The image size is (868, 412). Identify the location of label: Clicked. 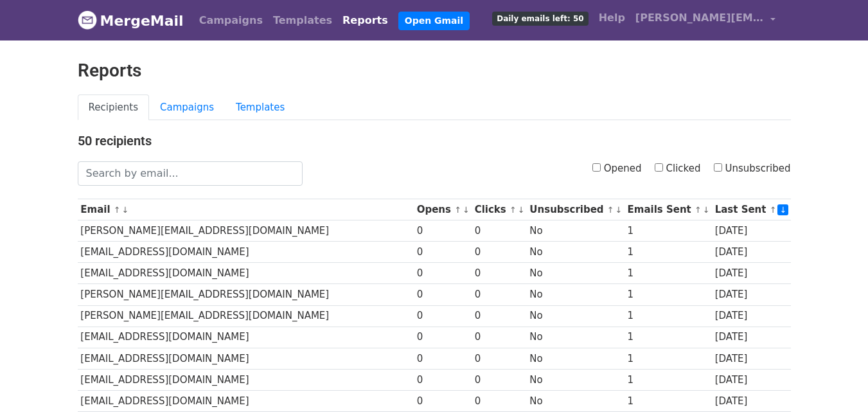
(677, 168).